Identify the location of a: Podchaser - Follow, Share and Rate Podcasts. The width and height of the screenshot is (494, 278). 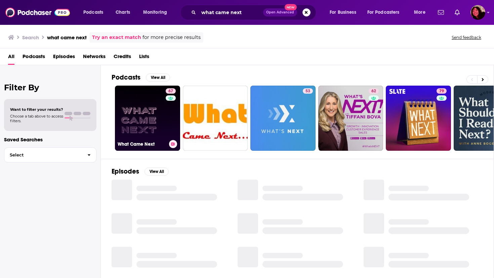
(38, 12).